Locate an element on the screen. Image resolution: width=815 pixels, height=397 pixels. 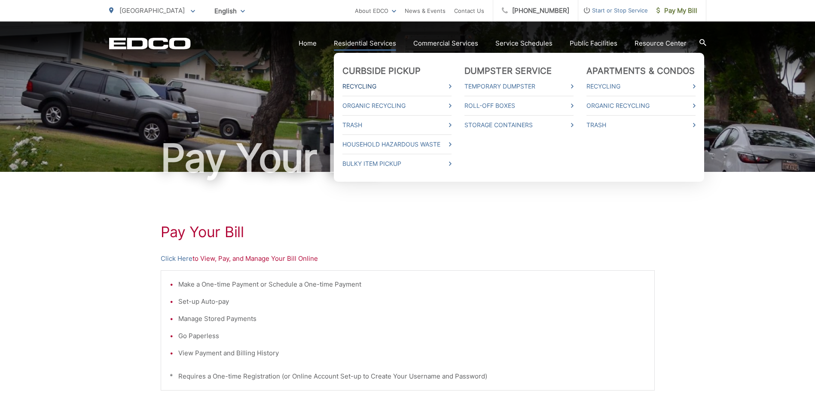
li: Set-up Auto-pay is located at coordinates (412, 302).